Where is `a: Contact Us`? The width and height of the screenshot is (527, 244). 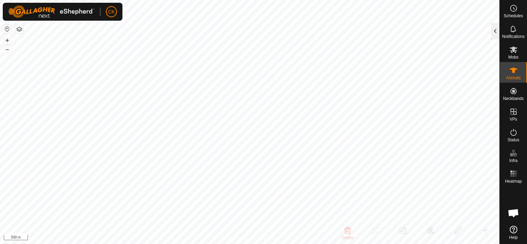
a: Contact Us is located at coordinates (267, 238).